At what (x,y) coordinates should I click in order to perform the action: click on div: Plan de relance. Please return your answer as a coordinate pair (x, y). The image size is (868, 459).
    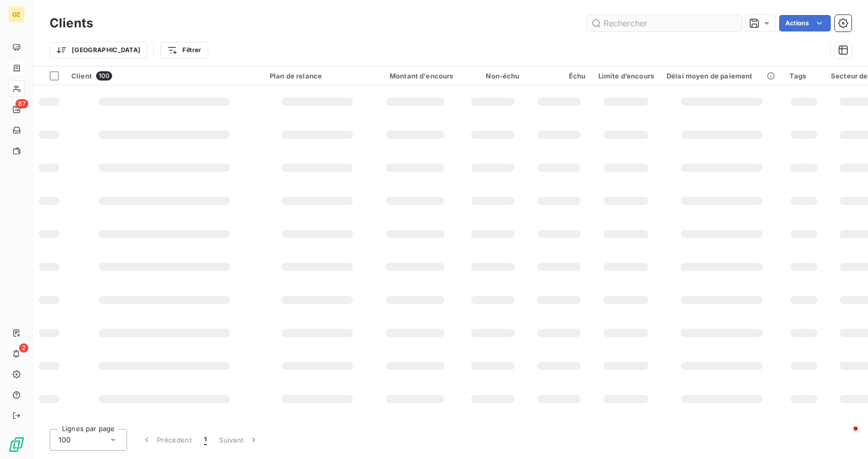
    Looking at the image, I should click on (317, 76).